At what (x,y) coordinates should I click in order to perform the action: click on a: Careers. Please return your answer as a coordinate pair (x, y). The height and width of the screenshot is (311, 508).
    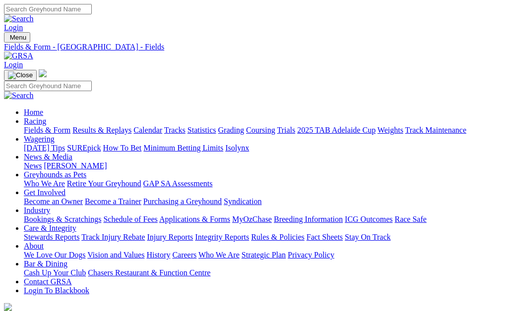
    Looking at the image, I should click on (184, 255).